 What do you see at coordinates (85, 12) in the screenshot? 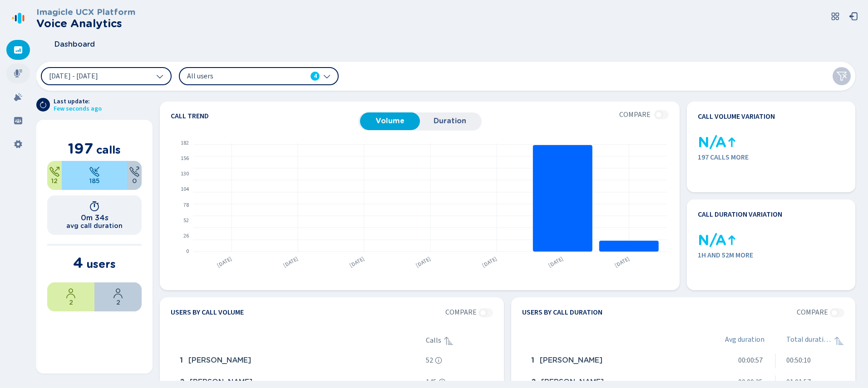
I see `h3: Imagicle UCX Platform` at bounding box center [85, 12].